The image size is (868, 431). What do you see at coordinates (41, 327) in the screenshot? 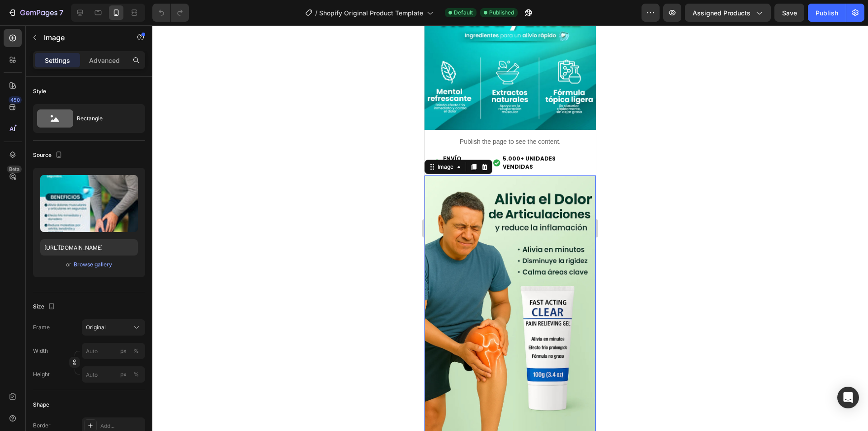
I see `label: Frame` at bounding box center [41, 327].